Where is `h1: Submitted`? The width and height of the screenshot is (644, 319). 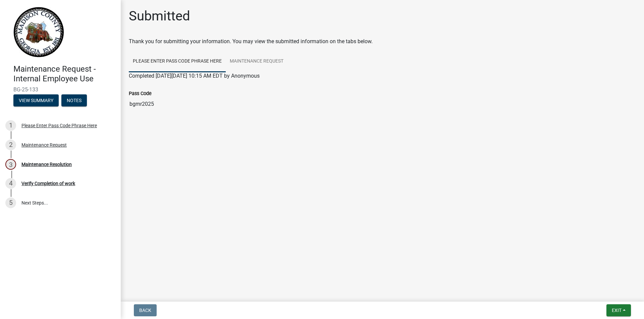 h1: Submitted is located at coordinates (159, 16).